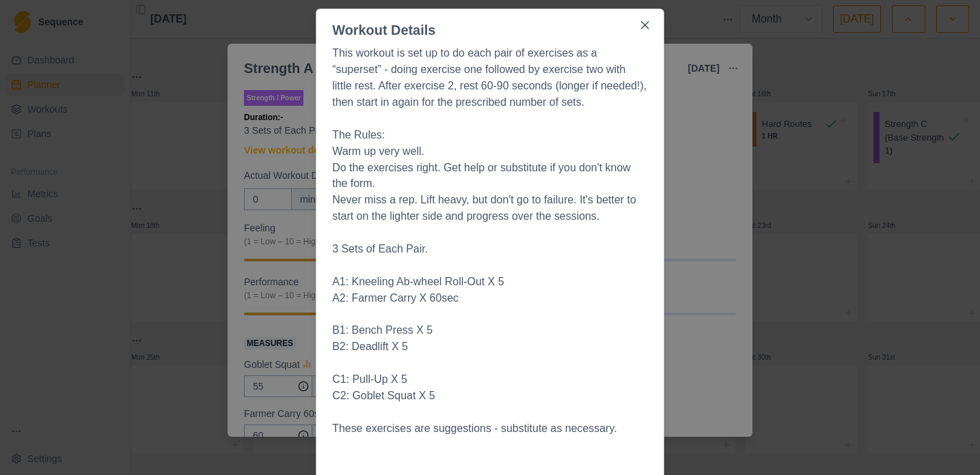 The width and height of the screenshot is (980, 475). I want to click on li: Warm up very well., so click(490, 152).